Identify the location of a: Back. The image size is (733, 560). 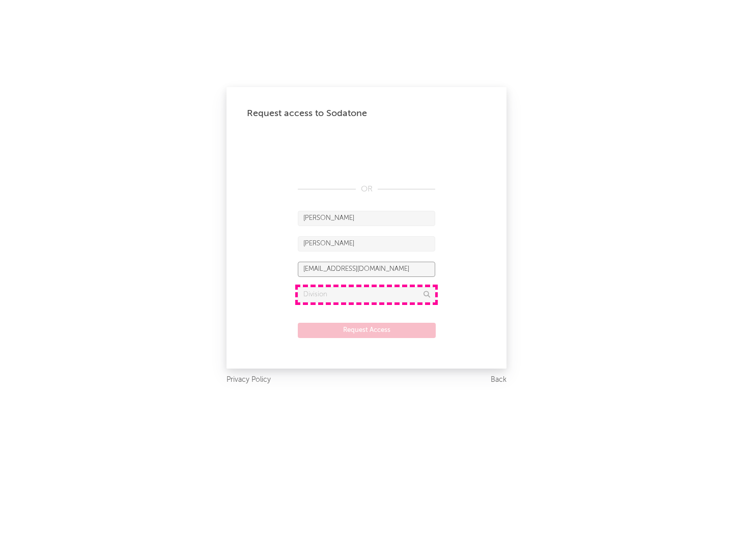
(499, 380).